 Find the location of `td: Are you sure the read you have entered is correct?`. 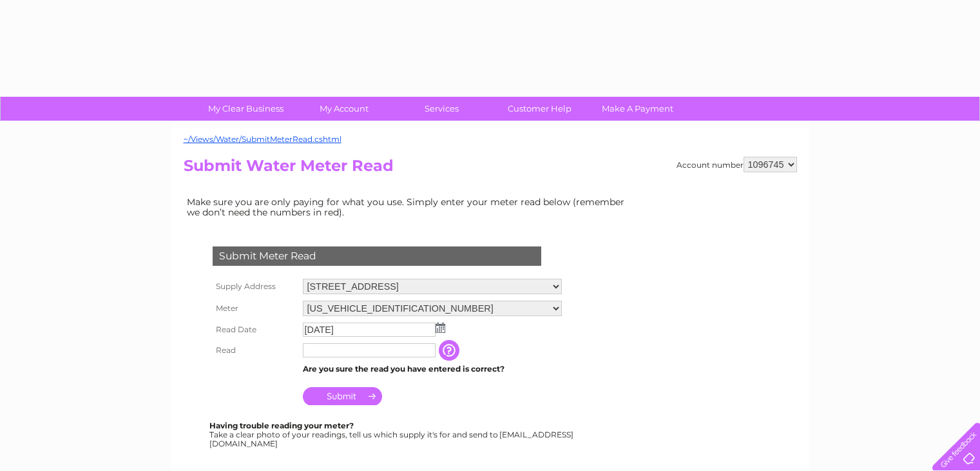

td: Are you sure the read you have entered is correct? is located at coordinates (432, 369).